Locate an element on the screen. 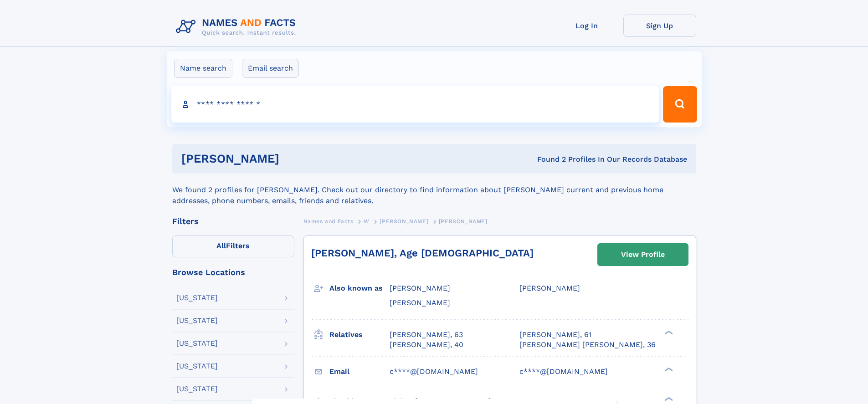 Image resolution: width=868 pixels, height=404 pixels. span: W is located at coordinates (366, 221).